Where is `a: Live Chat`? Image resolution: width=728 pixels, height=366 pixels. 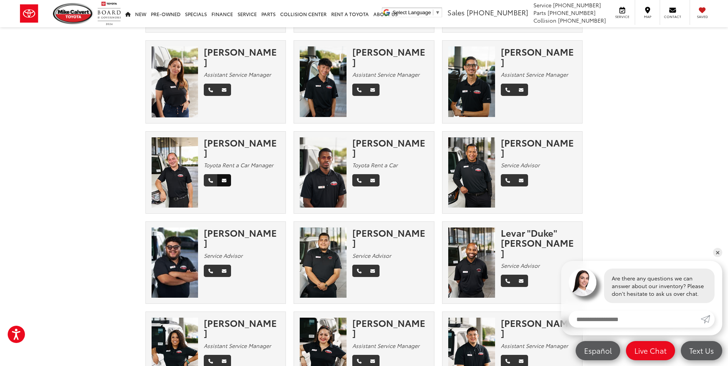
a: Live Chat is located at coordinates (651, 351).